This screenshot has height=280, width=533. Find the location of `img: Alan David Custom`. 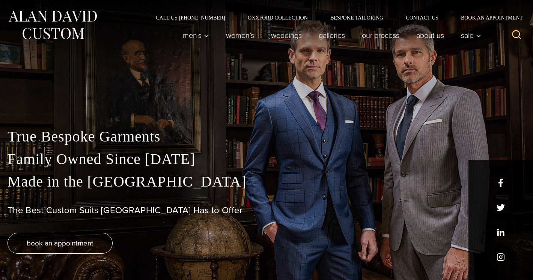

img: Alan David Custom is located at coordinates (53, 25).